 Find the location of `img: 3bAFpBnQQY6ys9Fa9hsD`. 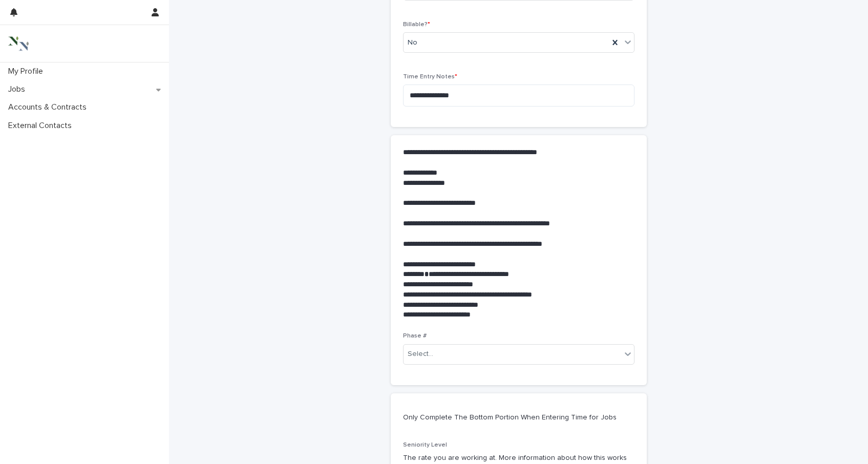

img: 3bAFpBnQQY6ys9Fa9hsD is located at coordinates (18, 44).